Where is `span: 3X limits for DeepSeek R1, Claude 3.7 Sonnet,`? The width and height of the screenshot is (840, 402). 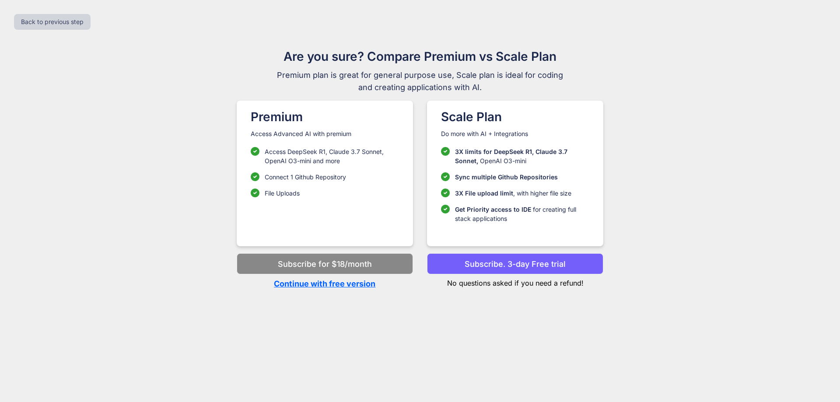 span: 3X limits for DeepSeek R1, Claude 3.7 Sonnet, is located at coordinates (511, 156).